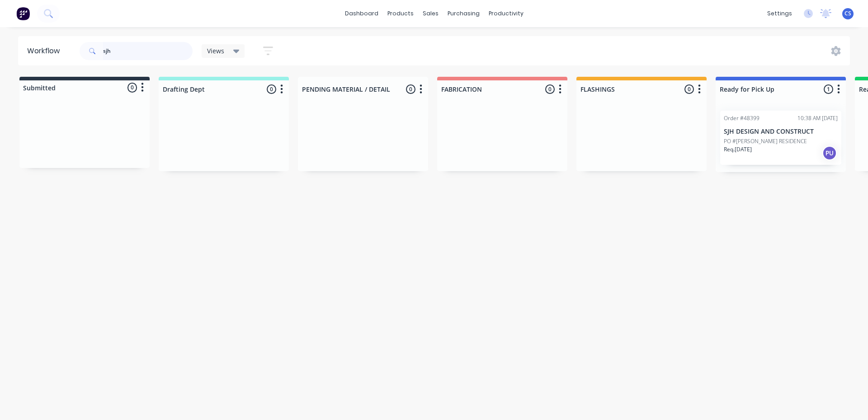 This screenshot has width=868, height=420. Describe the element at coordinates (847, 14) in the screenshot. I see `span: CS` at that location.